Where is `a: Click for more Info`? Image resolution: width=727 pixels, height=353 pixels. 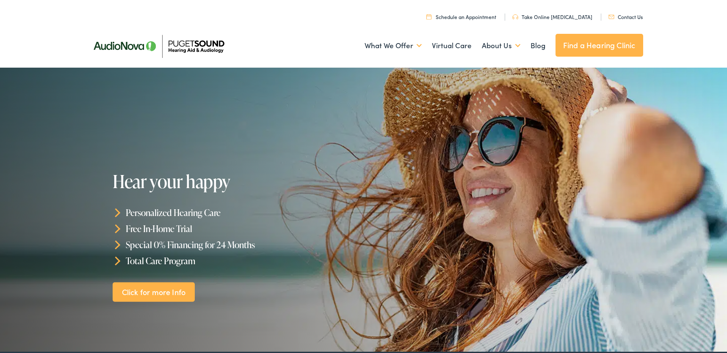 a: Click for more Info is located at coordinates (154, 292).